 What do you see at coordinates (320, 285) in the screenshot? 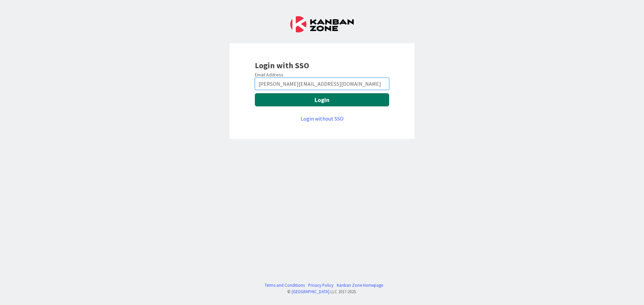
I see `a: Privacy Policy` at bounding box center [320, 285].